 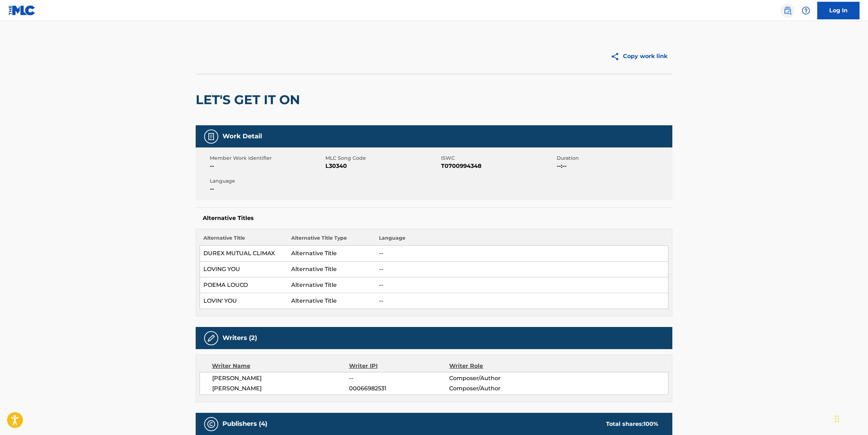 What do you see at coordinates (632, 425) in the screenshot?
I see `div: Total shares:` at bounding box center [632, 425].